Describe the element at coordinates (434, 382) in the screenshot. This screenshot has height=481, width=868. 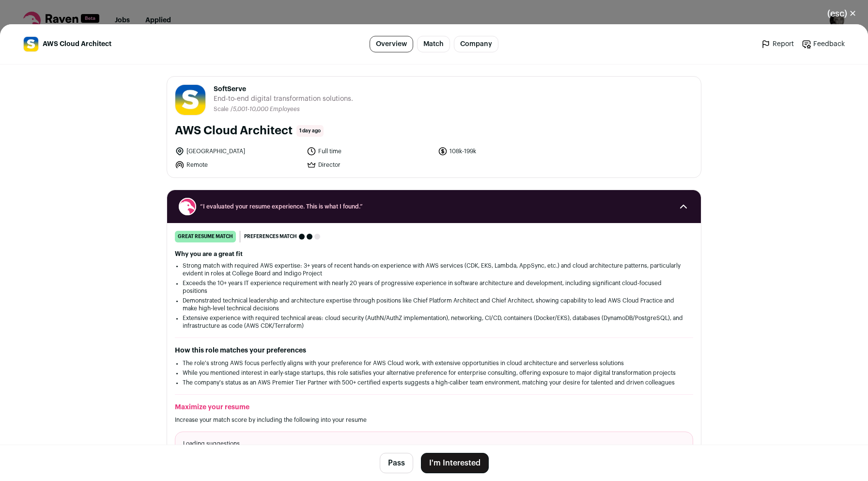
I see `li: The company's status as an AWS Premier Tier Partner with 500+ certified experts suggests a high-c...` at that location.